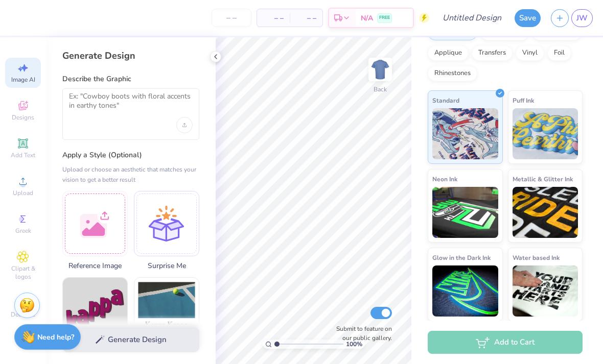 The height and width of the screenshot is (364, 603). I want to click on img: Glow in the Dark Ink, so click(465, 291).